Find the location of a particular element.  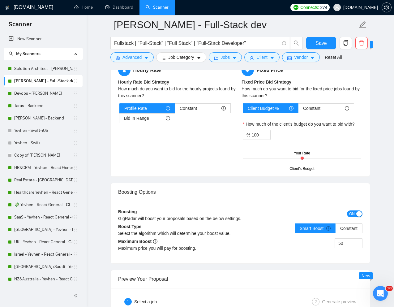

li: Kostya Zgara - Full-Stack dev is located at coordinates (43, 81).